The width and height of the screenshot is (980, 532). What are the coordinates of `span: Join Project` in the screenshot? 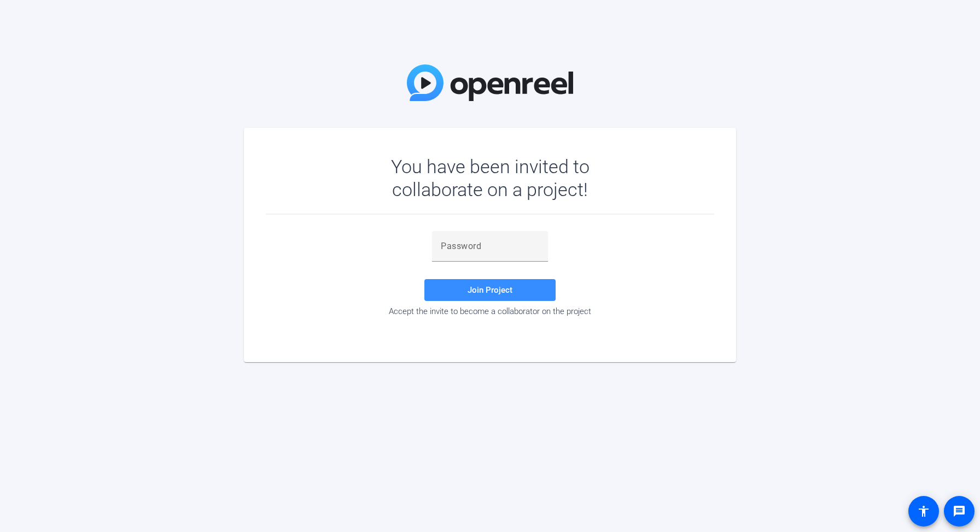 It's located at (490, 290).